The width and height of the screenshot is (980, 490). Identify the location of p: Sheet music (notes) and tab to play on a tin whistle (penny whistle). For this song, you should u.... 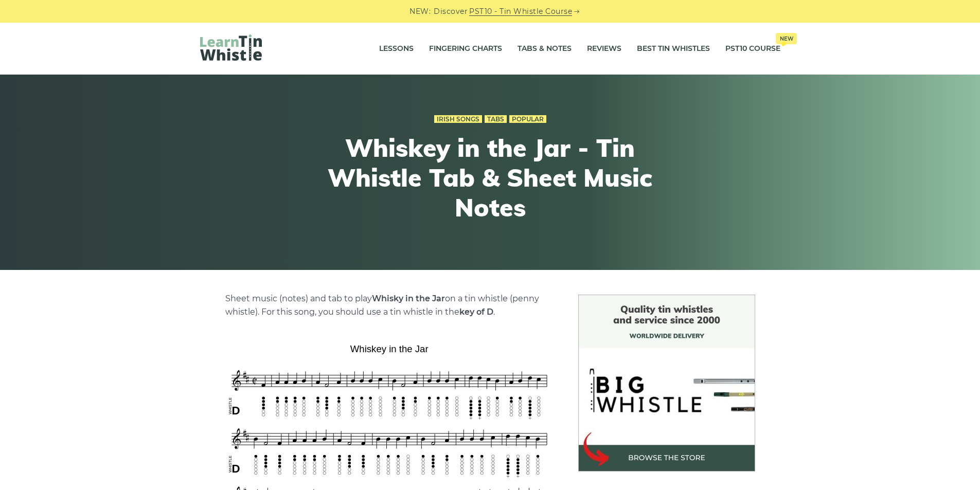
(390, 305).